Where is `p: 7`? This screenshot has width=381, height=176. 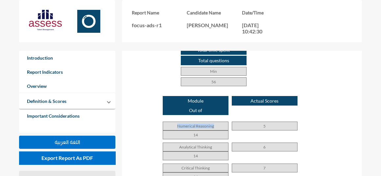 p: 7 is located at coordinates (265, 168).